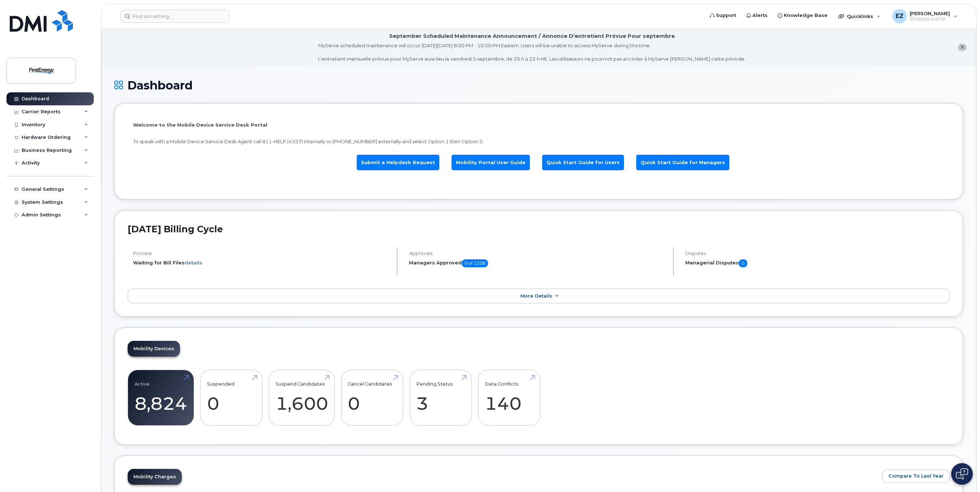 The image size is (980, 492). Describe the element at coordinates (538, 125) in the screenshot. I see `p: Welcome to the Mobile Device Service Desk Portal` at that location.